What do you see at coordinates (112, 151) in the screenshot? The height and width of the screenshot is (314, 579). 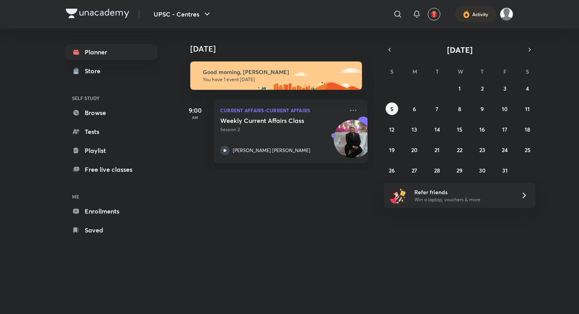 I see `a: Playlist` at bounding box center [112, 151].